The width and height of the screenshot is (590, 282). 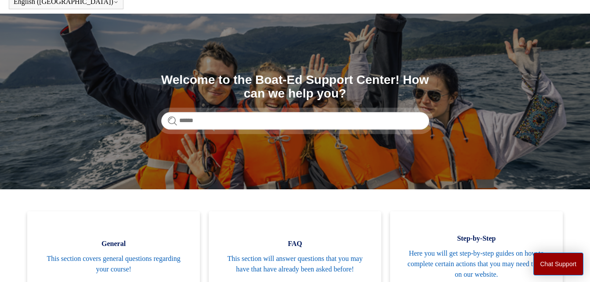 I want to click on span: This section covers general questions regarding your course!, so click(x=113, y=264).